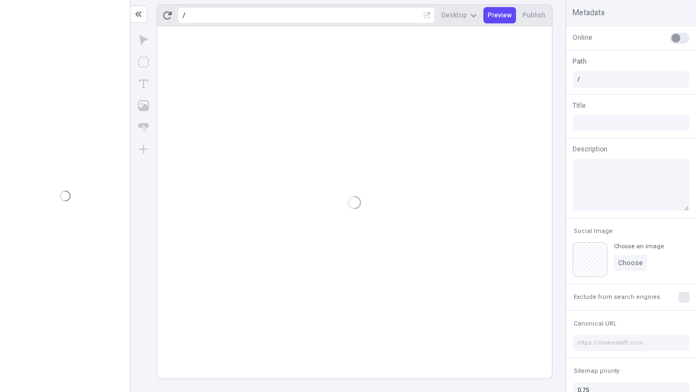 The height and width of the screenshot is (392, 696). Describe the element at coordinates (590, 149) in the screenshot. I see `span: Description` at that location.